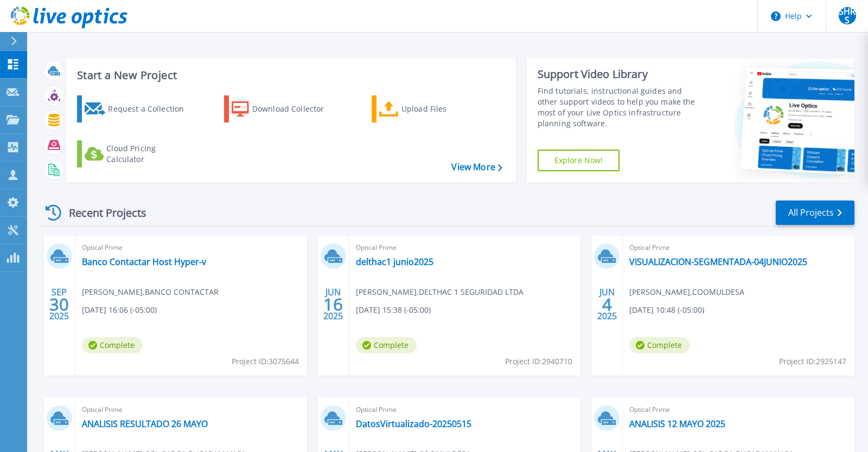 This screenshot has width=868, height=452. I want to click on a: View More, so click(476, 167).